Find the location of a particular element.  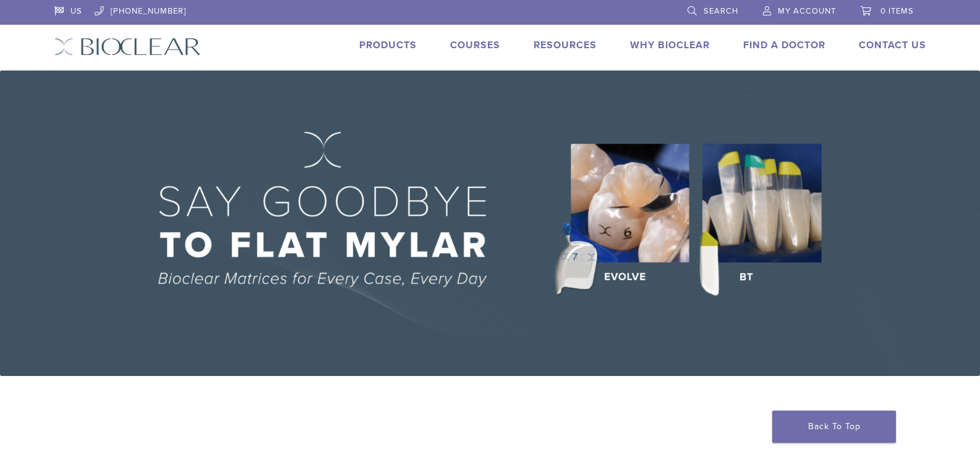

img: Bioclear is located at coordinates (127, 46).